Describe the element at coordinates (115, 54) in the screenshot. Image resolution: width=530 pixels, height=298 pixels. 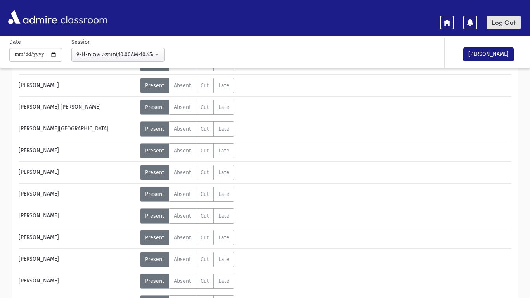
I see `div: 9-H-חומש: שמות(10:00AM-10:45AM)` at that location.